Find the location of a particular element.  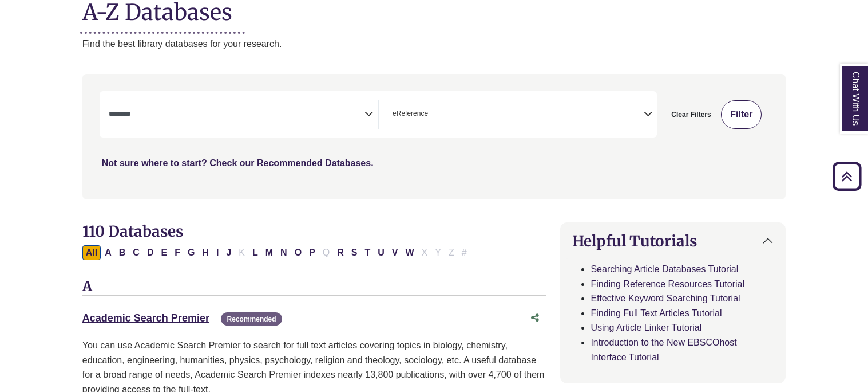

button: Filter Results H is located at coordinates (206, 252).